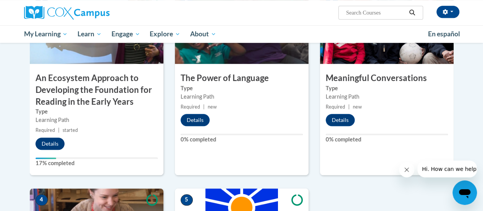 The image size is (483, 211). I want to click on label: 17% completed, so click(97, 163).